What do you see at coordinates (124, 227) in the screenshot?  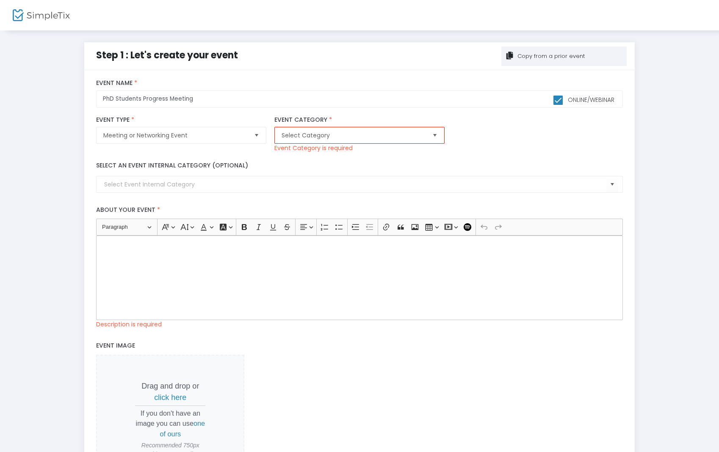 I see `span: Paragraph` at bounding box center [124, 227].